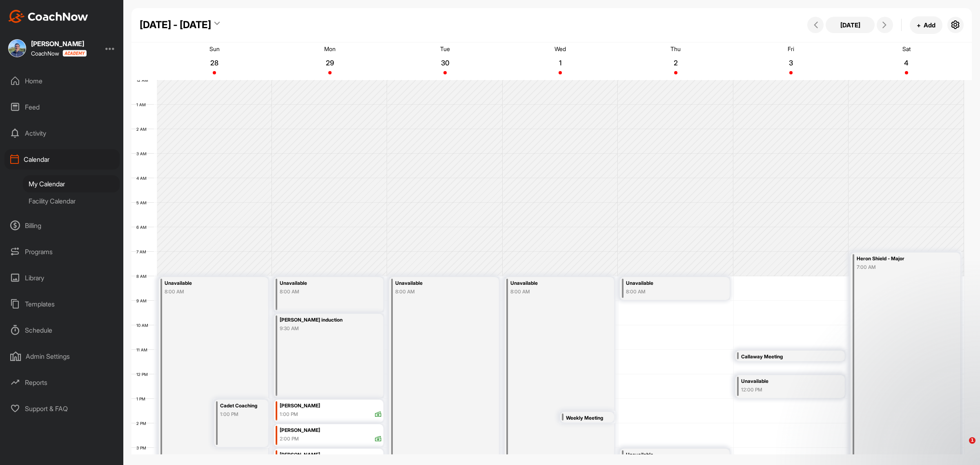 Image resolution: width=980 pixels, height=465 pixels. I want to click on div: 1 PM, so click(142, 398).